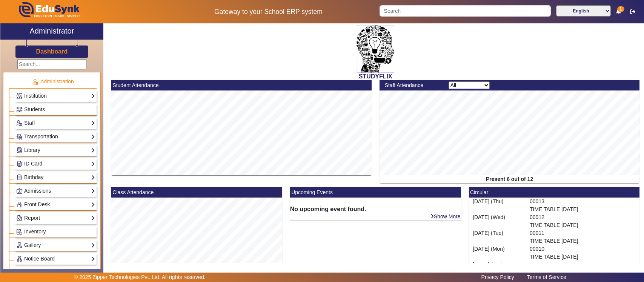 This screenshot has height=282, width=644. Describe the element at coordinates (583, 253) in the screenshot. I see `div: 00010` at that location.